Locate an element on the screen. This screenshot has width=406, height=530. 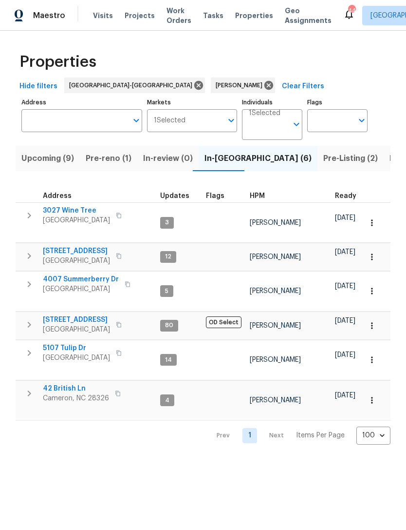
span: Clear Filters is located at coordinates (303, 86).